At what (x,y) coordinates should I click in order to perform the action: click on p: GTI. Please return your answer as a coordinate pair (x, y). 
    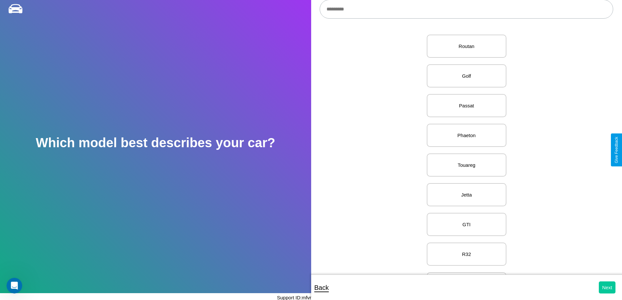
    Looking at the image, I should click on (466, 224).